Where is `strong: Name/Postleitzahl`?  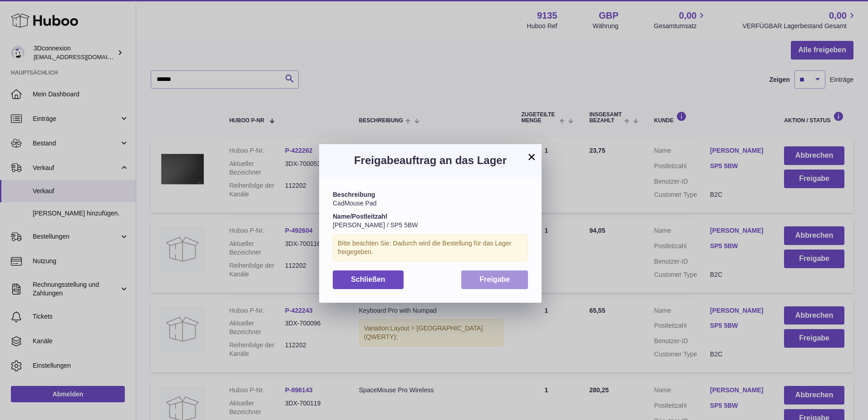
strong: Name/Postleitzahl is located at coordinates (360, 216).